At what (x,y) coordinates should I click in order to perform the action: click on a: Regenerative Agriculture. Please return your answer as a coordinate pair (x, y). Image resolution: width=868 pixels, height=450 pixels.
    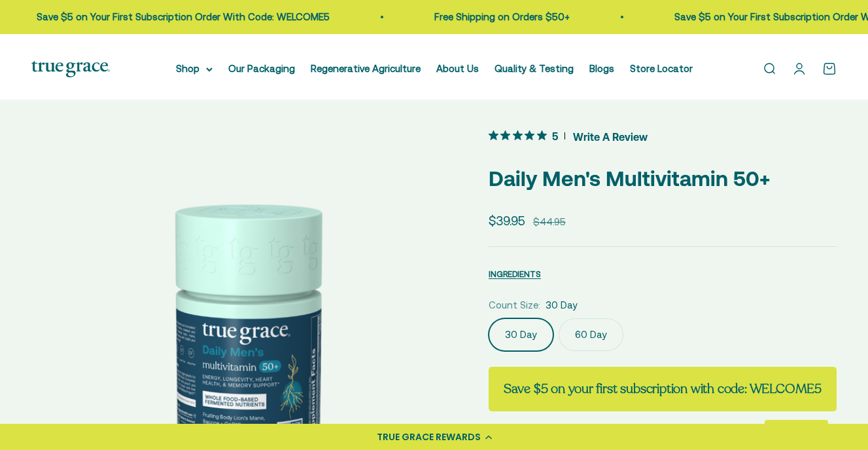
    Looking at the image, I should click on (366, 68).